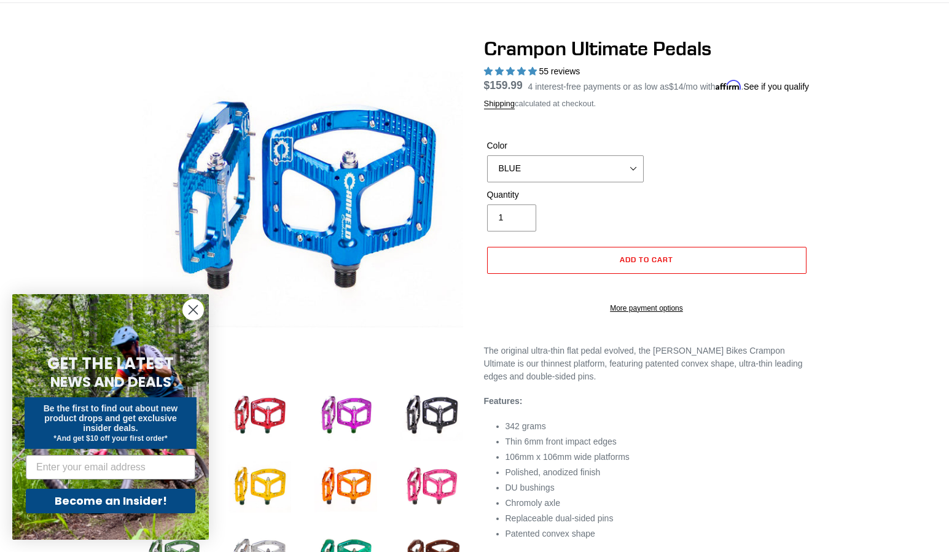  Describe the element at coordinates (775, 87) in the screenshot. I see `a: See if you qualify - Learn more about Affirm Financing (opens in modal)` at that location.